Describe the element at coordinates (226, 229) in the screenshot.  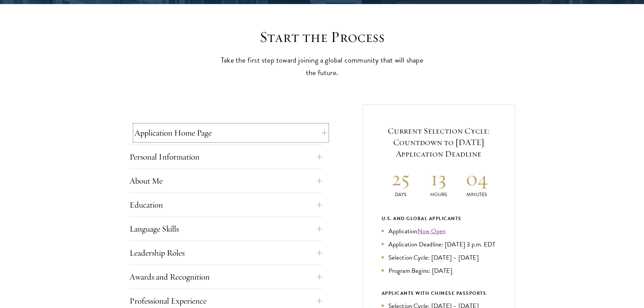
I see `button: Language Skills` at that location.